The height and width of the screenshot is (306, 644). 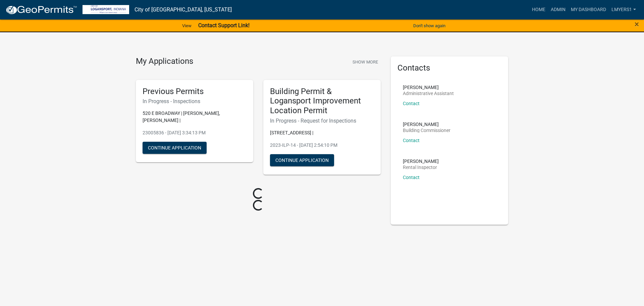 What do you see at coordinates (539, 10) in the screenshot?
I see `a: Home` at bounding box center [539, 10].